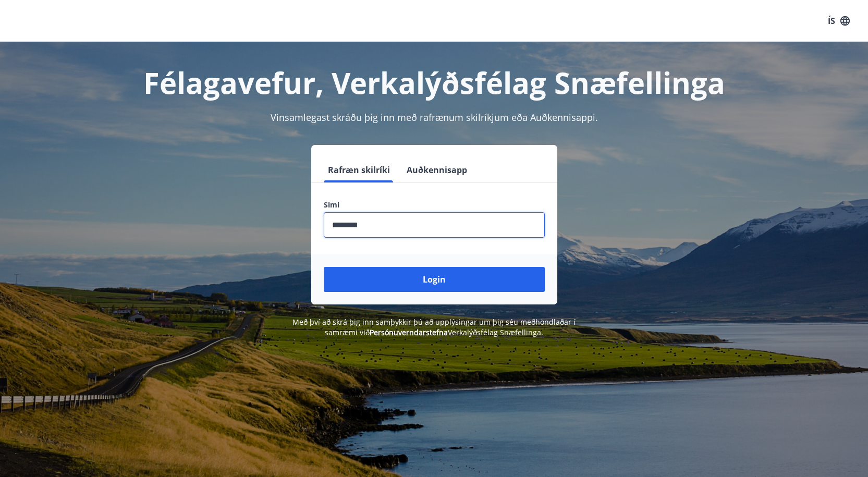  I want to click on span: Með því að skrá þig inn samþykkir þú að upplýsingar um þig séu meðhöndlaðar í samræmi við Verkalý..., so click(434, 327).